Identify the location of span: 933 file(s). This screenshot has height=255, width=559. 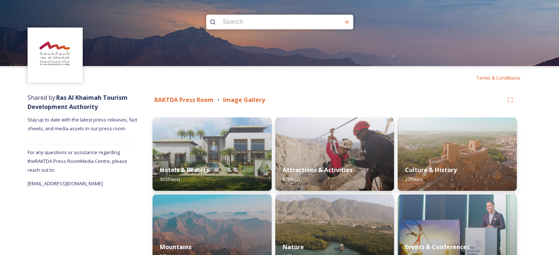
(170, 179).